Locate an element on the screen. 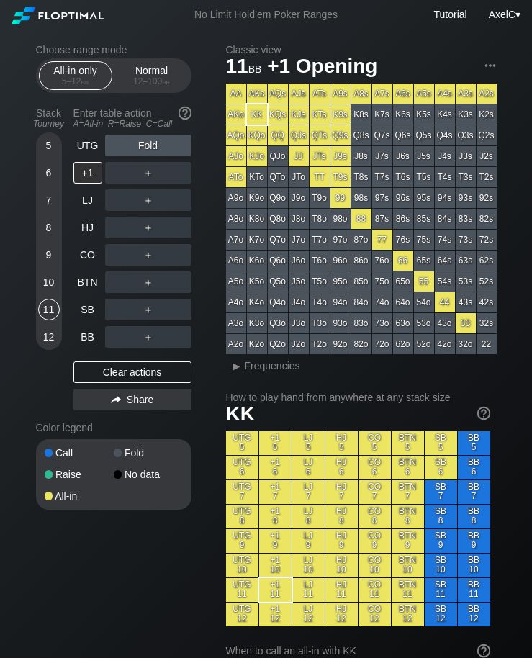 The height and width of the screenshot is (658, 532). div: KTo is located at coordinates (257, 177).